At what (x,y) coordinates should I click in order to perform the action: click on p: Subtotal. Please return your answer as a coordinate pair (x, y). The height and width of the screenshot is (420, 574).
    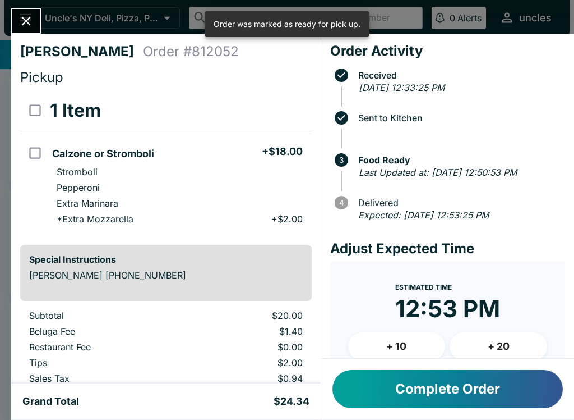
    Looking at the image, I should click on (102, 315).